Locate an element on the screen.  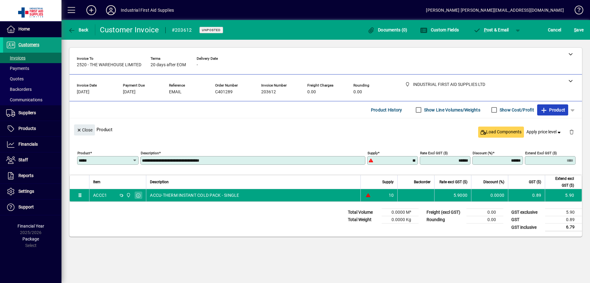
span: ave is located at coordinates (579, 30).